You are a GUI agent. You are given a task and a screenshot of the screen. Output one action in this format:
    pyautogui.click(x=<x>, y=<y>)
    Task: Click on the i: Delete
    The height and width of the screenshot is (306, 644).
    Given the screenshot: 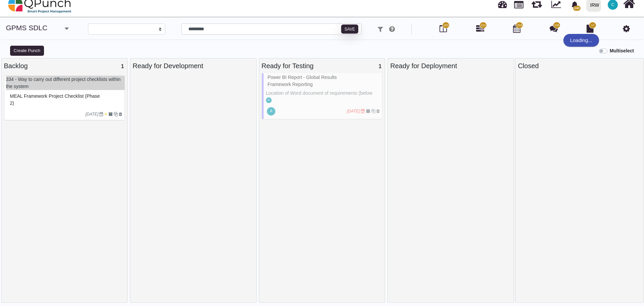 What is the action you would take?
    pyautogui.click(x=120, y=114)
    